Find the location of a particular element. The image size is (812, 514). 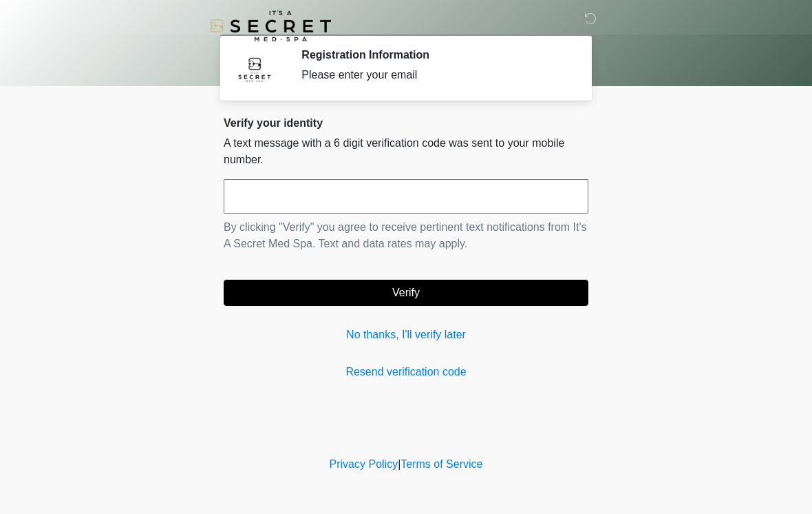

h2: Verify your identity is located at coordinates (406, 123).